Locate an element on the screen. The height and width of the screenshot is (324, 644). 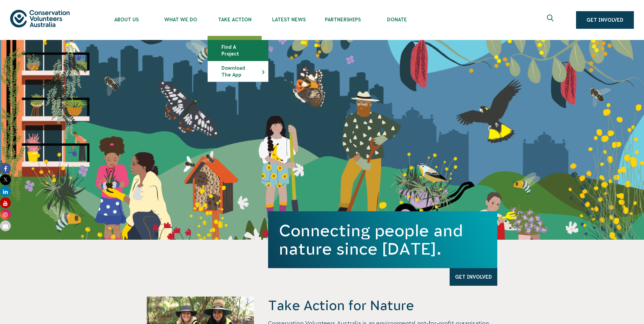
a: Download the app is located at coordinates (238, 71).